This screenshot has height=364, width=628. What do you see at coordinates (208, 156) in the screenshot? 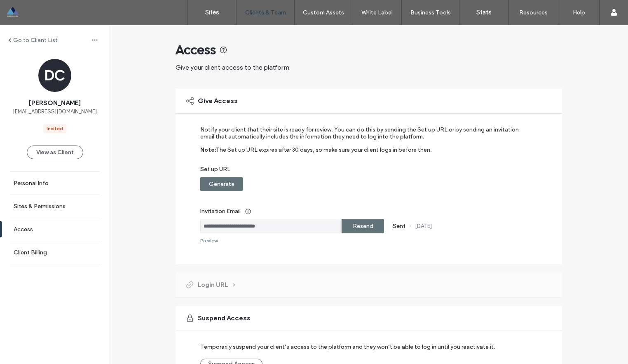
I see `label: Note:` at bounding box center [208, 156].